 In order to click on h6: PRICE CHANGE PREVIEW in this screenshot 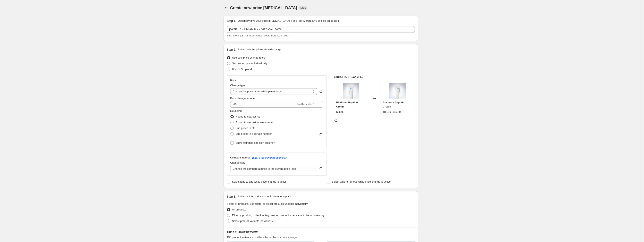, I will do `click(321, 233)`.